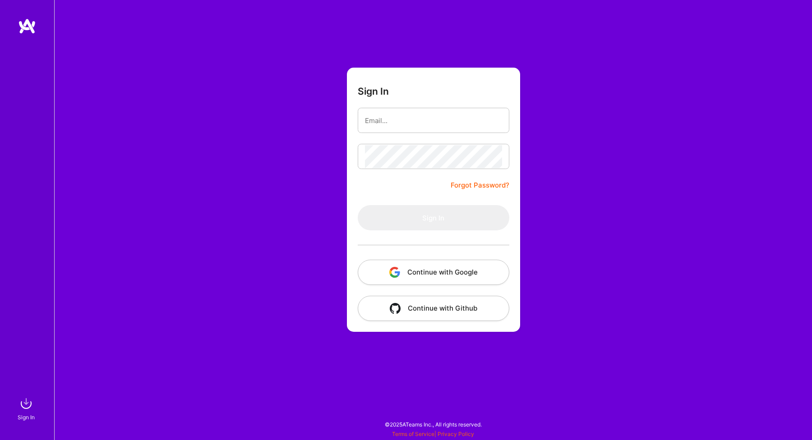  What do you see at coordinates (26, 417) in the screenshot?
I see `div: Sign In` at bounding box center [26, 417].